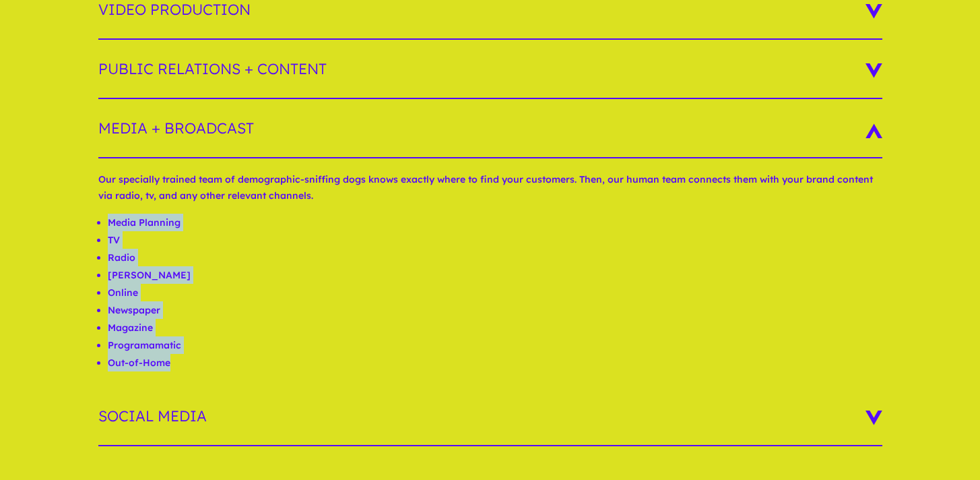 This screenshot has height=480, width=980. What do you see at coordinates (39, 84) in the screenshot?
I see `img: logo_Zg8I0qSkbAqR2WFHt3p6CTuqpyXMFPubPcD2OT02zFN43Cy9FUNNG3NEPhM_Q1qe_.png` at bounding box center [39, 84].